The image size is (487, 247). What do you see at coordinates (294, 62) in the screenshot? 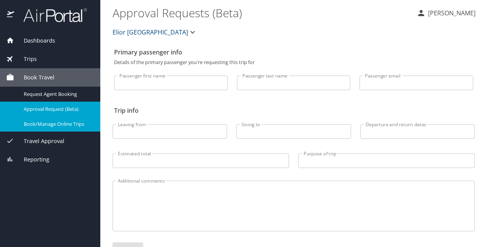
I see `p: Details of the primary passenger you're requesting this trip for` at bounding box center [294, 62].